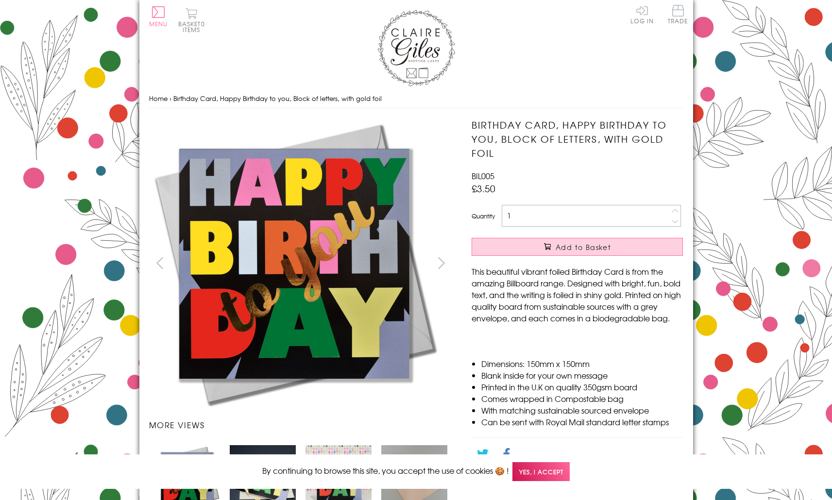 This screenshot has width=832, height=500. Describe the element at coordinates (158, 24) in the screenshot. I see `span: Menu` at that location.